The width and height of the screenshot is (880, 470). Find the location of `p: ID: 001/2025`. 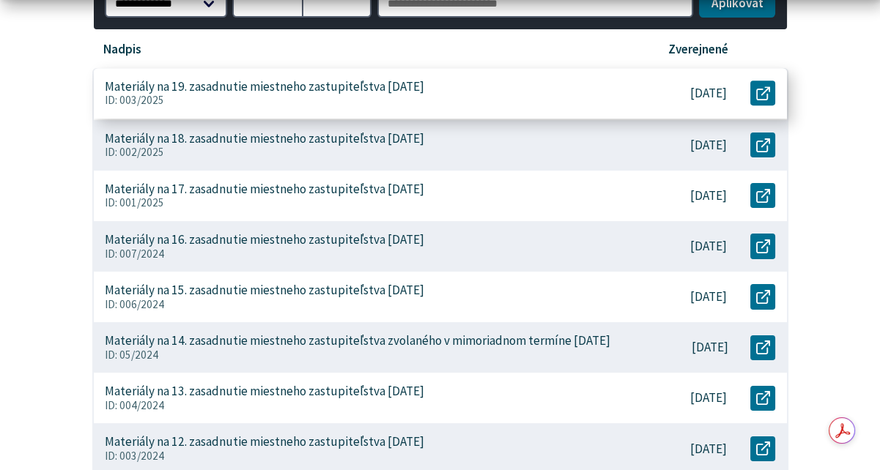

p: ID: 001/2025 is located at coordinates (363, 203).